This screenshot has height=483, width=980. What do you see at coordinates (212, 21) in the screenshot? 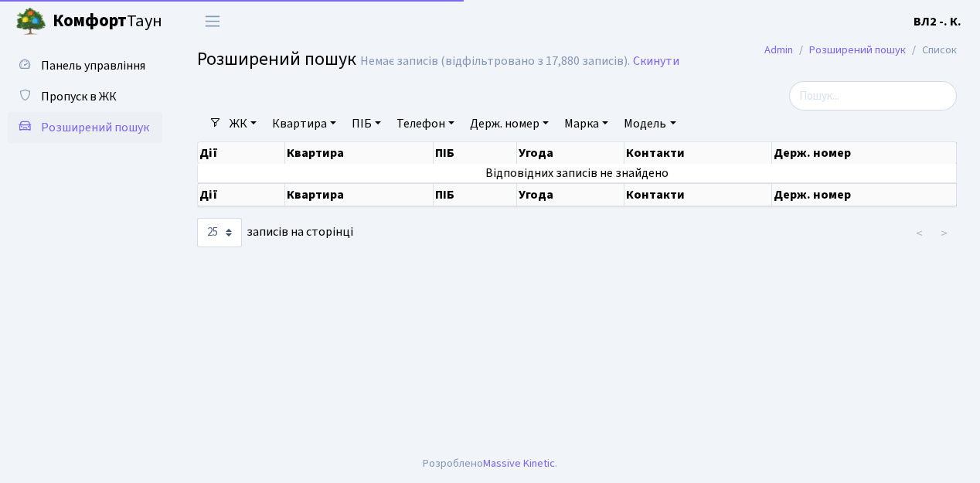
I see `button: Переключити навігацію` at bounding box center [212, 21].